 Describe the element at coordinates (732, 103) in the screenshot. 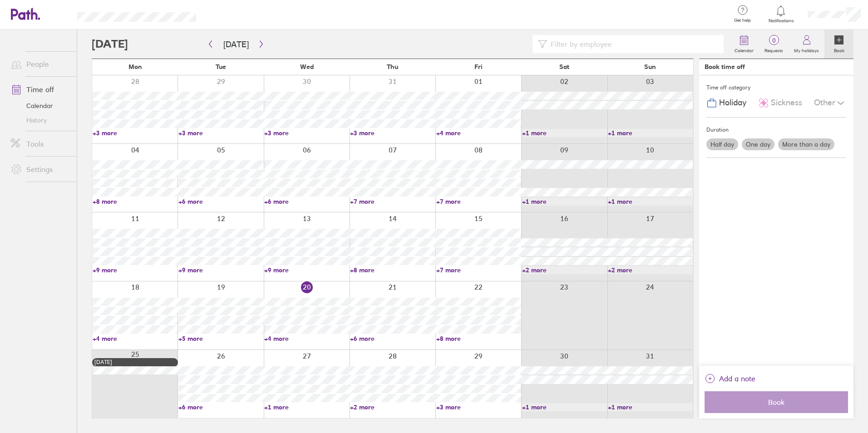

I see `span: Holiday` at that location.